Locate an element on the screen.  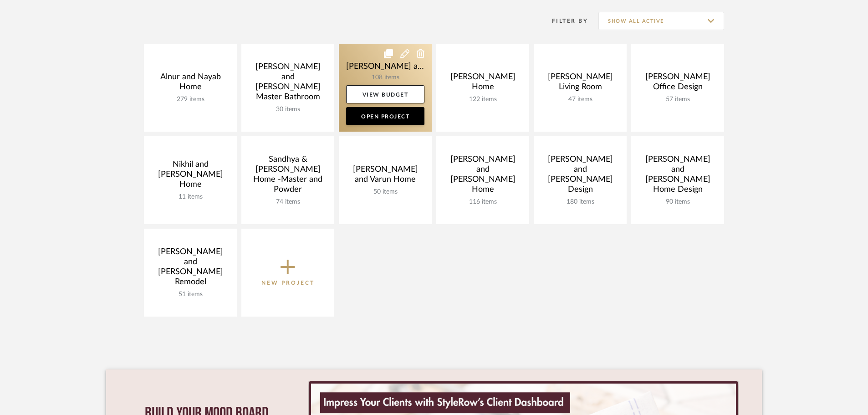
div: 180 items is located at coordinates (580, 202).